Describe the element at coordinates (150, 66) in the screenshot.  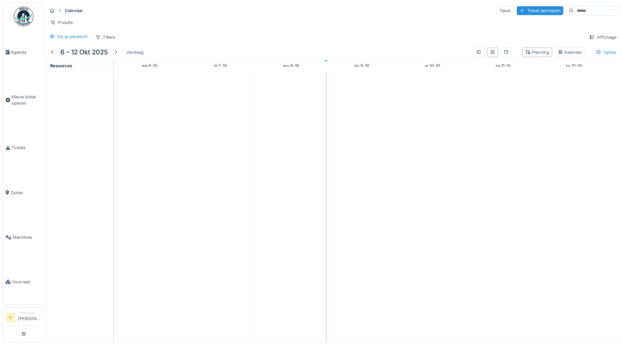
I see `a: 6 oktober 2025` at that location.